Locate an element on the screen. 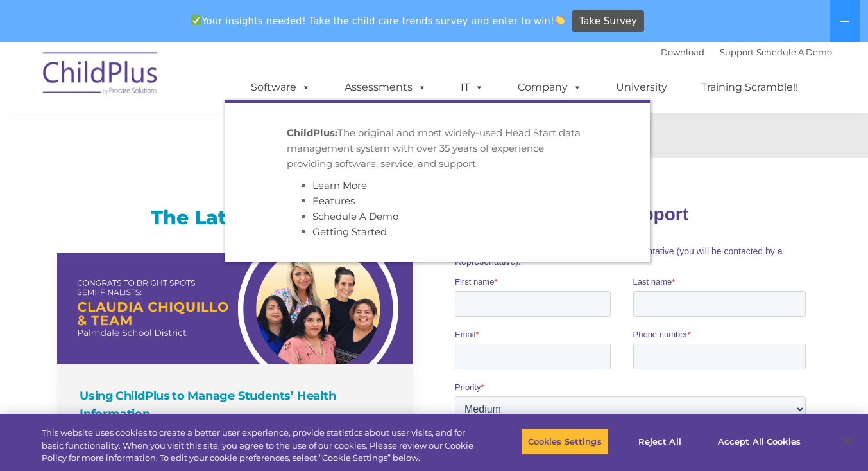 This screenshot has width=868, height=471. span: Last name is located at coordinates (197, 90).